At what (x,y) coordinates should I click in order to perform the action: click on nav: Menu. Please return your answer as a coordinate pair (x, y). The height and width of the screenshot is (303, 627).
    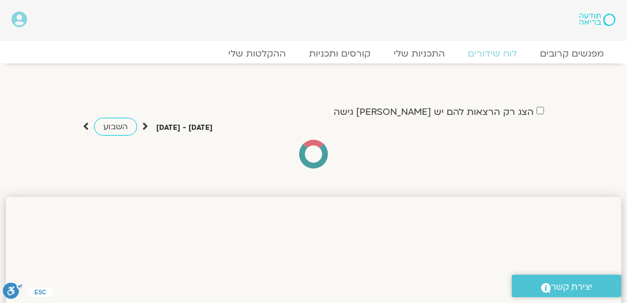
    Looking at the image, I should click on (313, 54).